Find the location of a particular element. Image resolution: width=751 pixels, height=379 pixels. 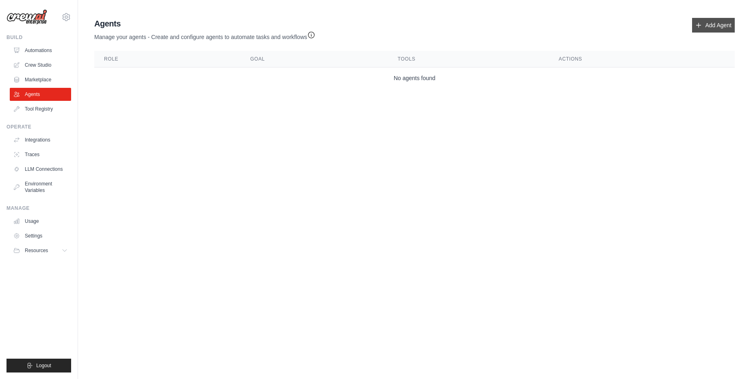

a: Automations is located at coordinates (40, 50).